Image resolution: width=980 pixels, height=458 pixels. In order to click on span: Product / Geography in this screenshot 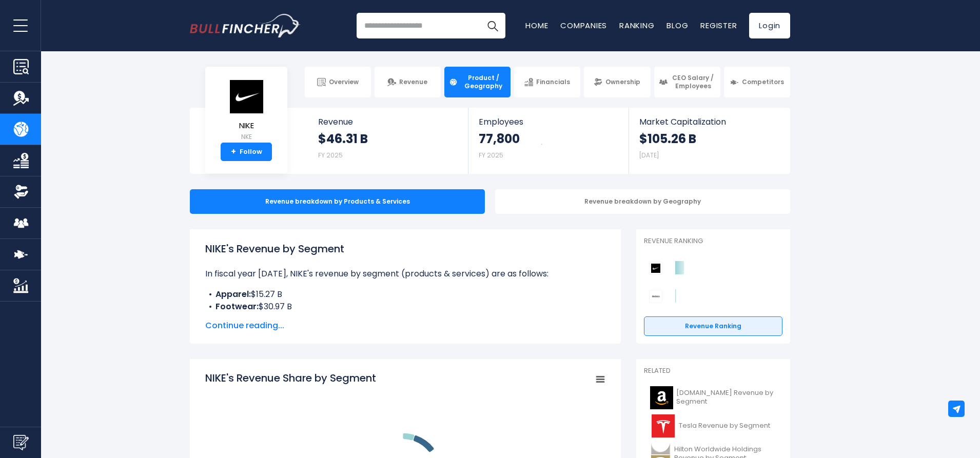, I will do `click(483, 81)`.